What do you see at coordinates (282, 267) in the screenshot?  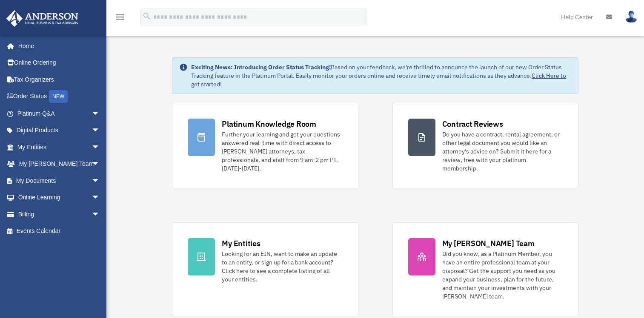 I see `div: Looking for an EIN, want to make an update to an entity, or sign up for a bank account? Click her...` at bounding box center [282, 267].